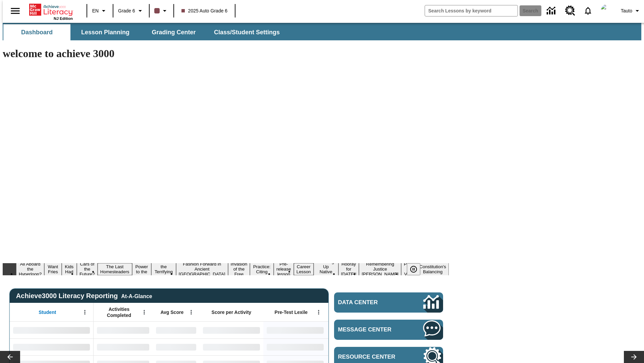  Describe the element at coordinates (247, 32) in the screenshot. I see `span: Class/Student Settings` at that location.